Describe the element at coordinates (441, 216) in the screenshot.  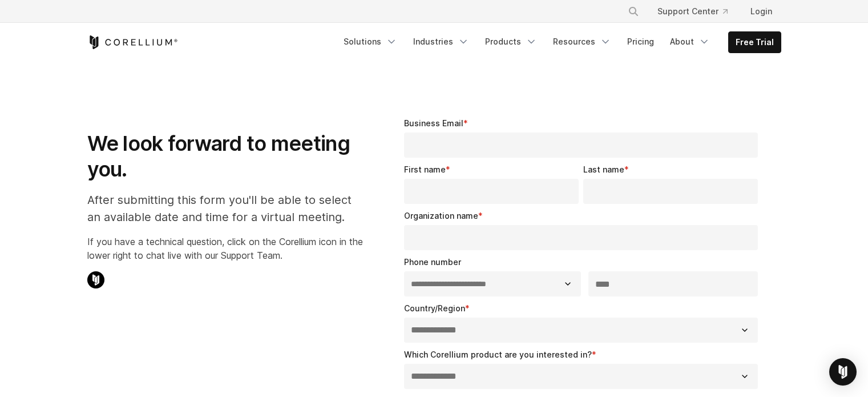
I see `span: Organization name` at that location.